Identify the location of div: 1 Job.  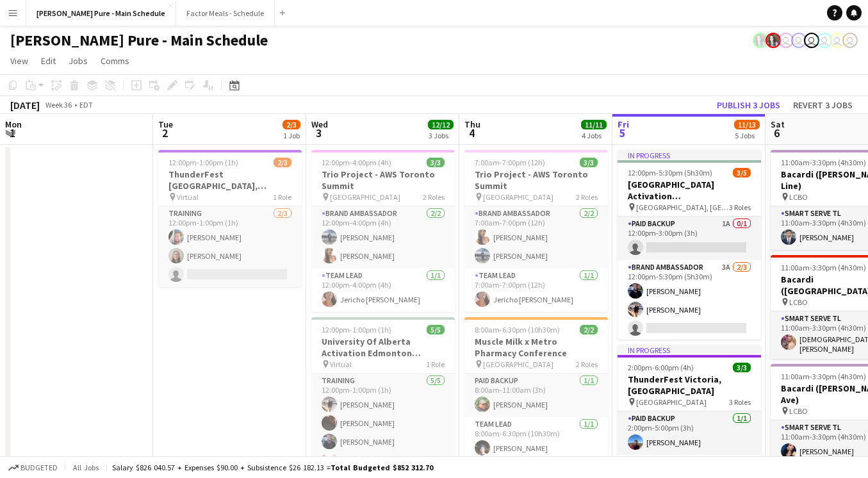
(291, 135).